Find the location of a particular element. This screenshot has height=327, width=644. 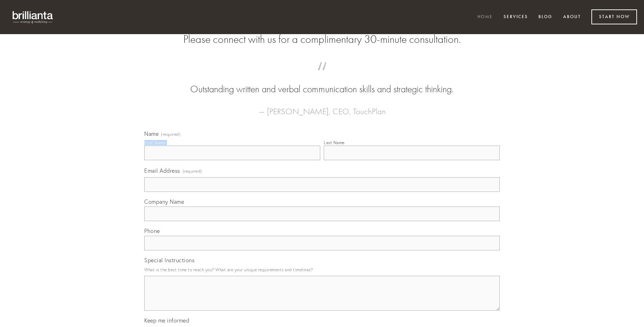

a: Start Now is located at coordinates (615, 17).